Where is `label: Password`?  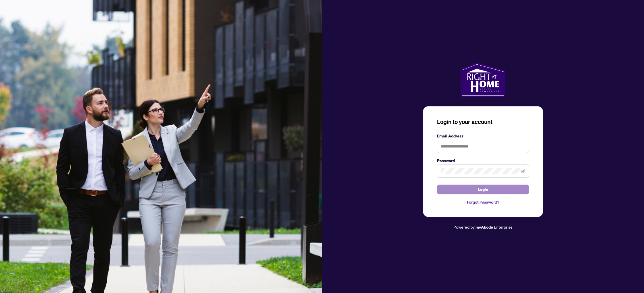
label: Password is located at coordinates (483, 160).